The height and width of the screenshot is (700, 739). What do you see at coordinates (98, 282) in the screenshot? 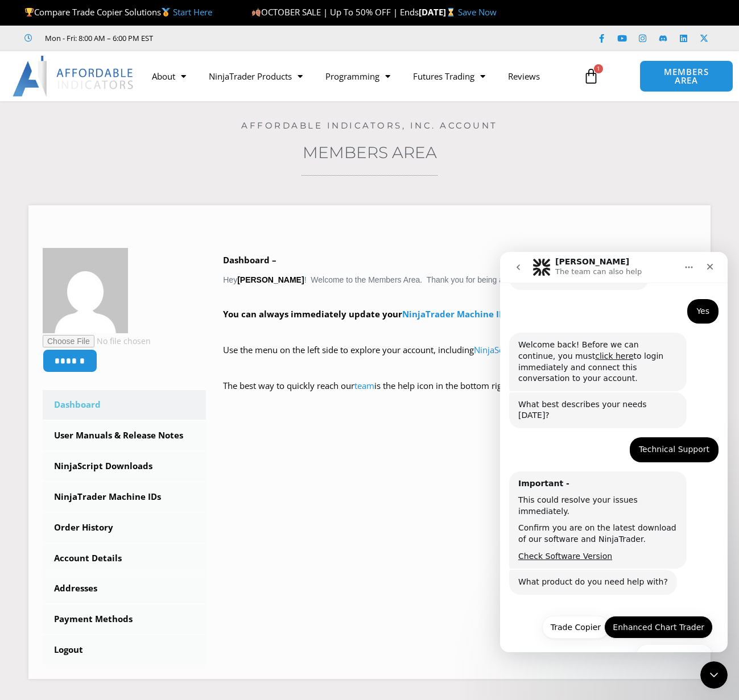
I see `div: Confirm you are on the latest download of our software and NinjaTrader.` at bounding box center [98, 282].